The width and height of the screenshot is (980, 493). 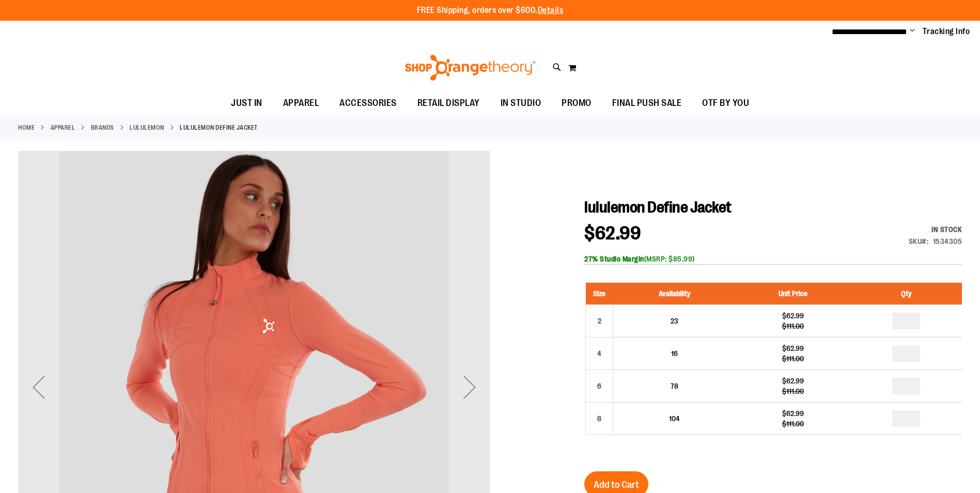 What do you see at coordinates (674, 321) in the screenshot?
I see `span: 23` at bounding box center [674, 321].